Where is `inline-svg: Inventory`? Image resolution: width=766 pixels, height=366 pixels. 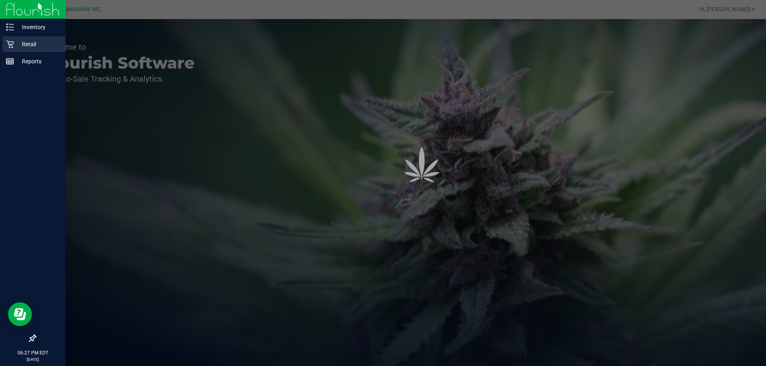
inline-svg: Inventory is located at coordinates (10, 27).